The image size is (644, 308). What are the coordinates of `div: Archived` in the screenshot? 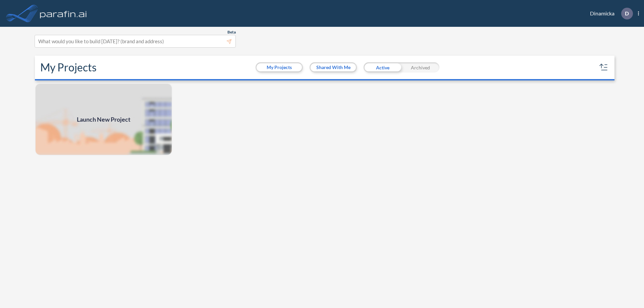 It's located at (420, 67).